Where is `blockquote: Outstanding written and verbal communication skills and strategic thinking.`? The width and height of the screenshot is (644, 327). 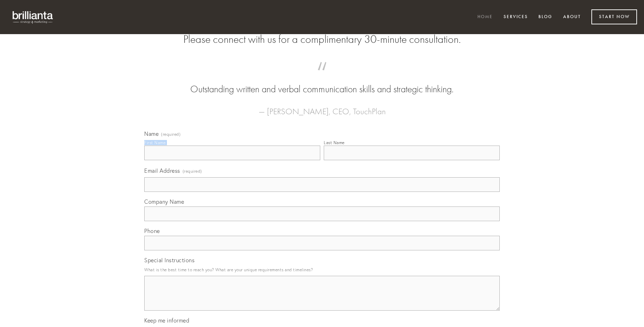
blockquote: Outstanding written and verbal communication skills and strategic thinking. is located at coordinates (322, 83).